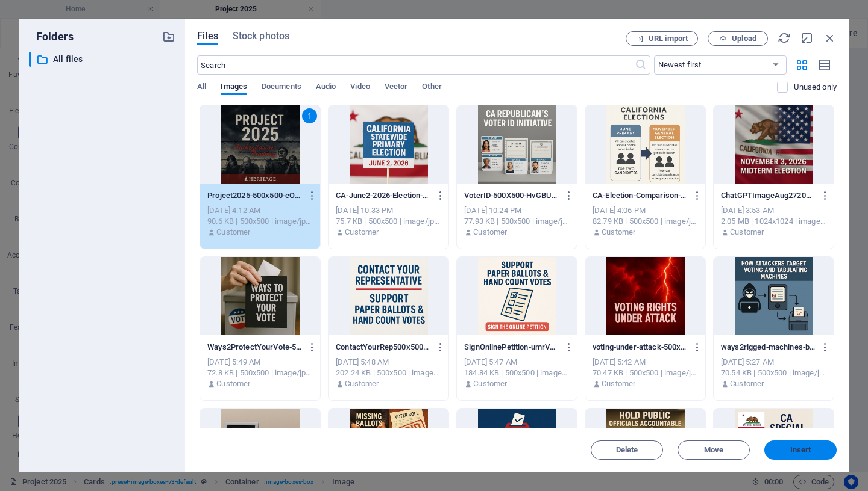 The height and width of the screenshot is (491, 868). What do you see at coordinates (714, 450) in the screenshot?
I see `span: Move` at bounding box center [714, 450].